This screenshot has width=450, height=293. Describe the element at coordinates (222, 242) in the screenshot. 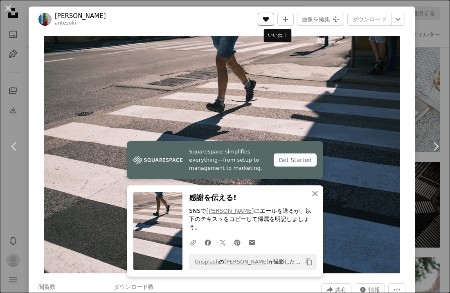

I see `a: Twitterでシェアする` at that location.